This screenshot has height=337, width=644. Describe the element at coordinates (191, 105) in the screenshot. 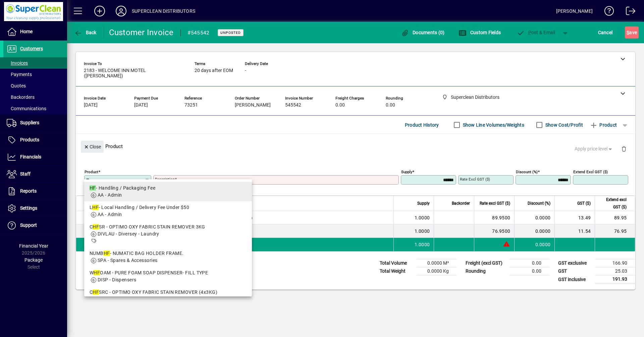

I see `span: 73251` at that location.